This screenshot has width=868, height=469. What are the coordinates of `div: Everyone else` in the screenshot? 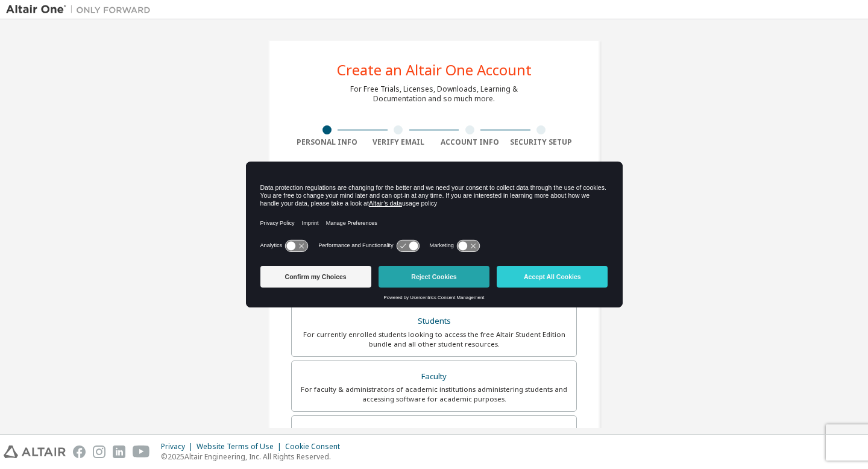 It's located at (434, 432).